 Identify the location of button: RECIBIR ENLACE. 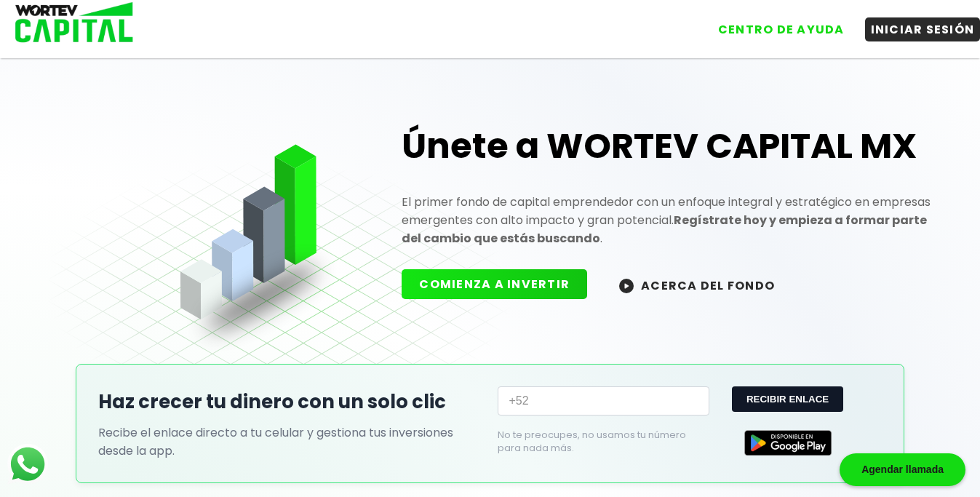
(787, 399).